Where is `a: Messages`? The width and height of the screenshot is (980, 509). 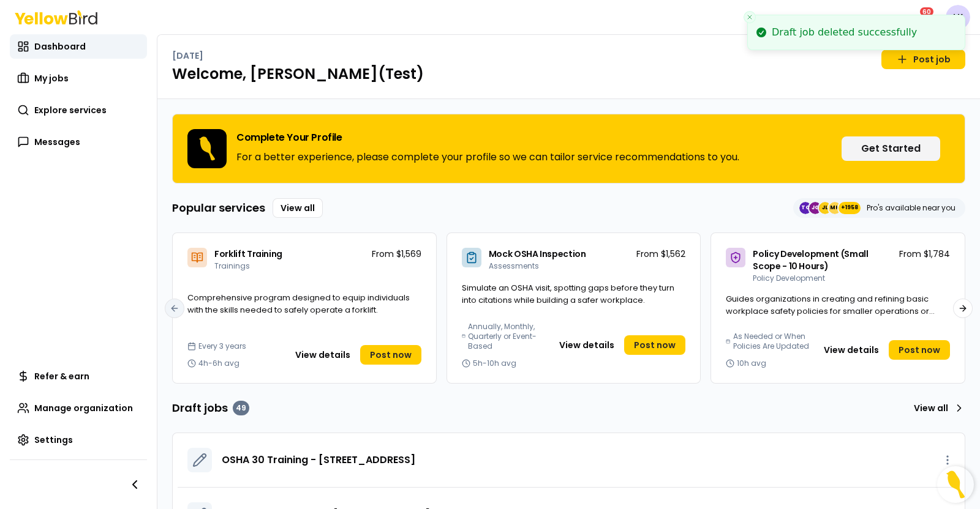
a: Messages is located at coordinates (78, 142).